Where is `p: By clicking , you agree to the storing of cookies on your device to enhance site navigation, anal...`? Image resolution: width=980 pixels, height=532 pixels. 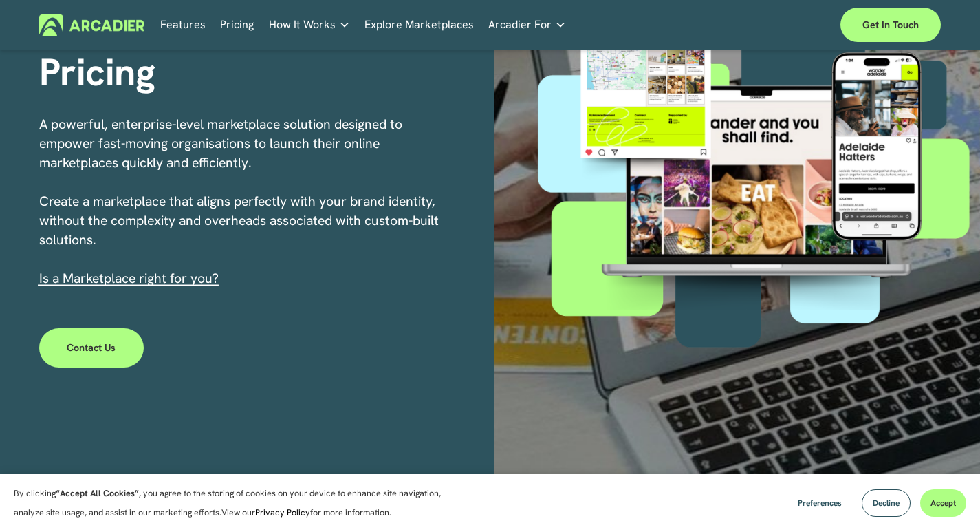
p: By clicking , you agree to the storing of cookies on your device to enhance site navigation, anal... is located at coordinates (237, 503).